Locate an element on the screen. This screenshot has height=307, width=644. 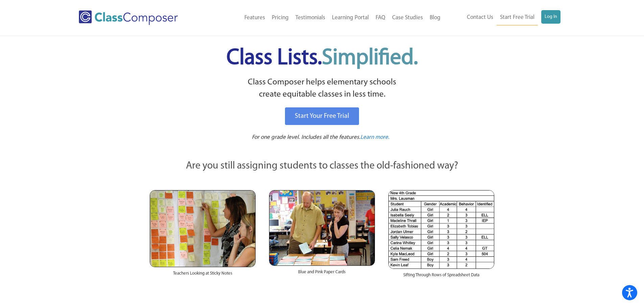
span: Class Lists. is located at coordinates (322, 58).